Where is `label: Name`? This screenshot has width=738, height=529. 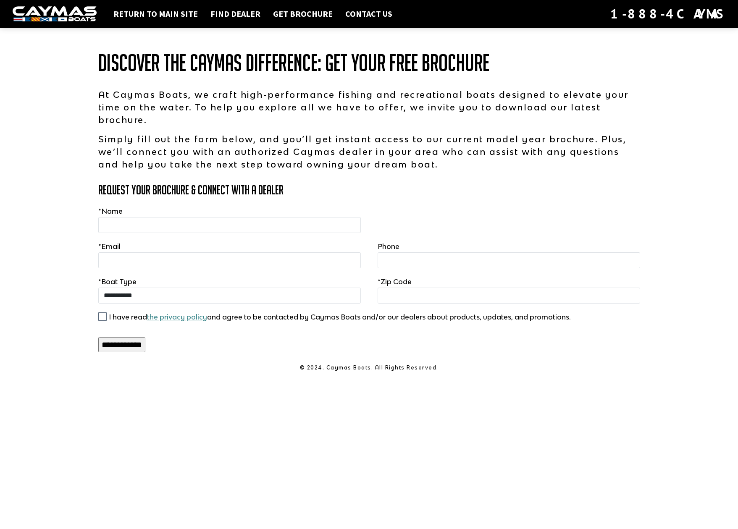
label: Name is located at coordinates (110, 211).